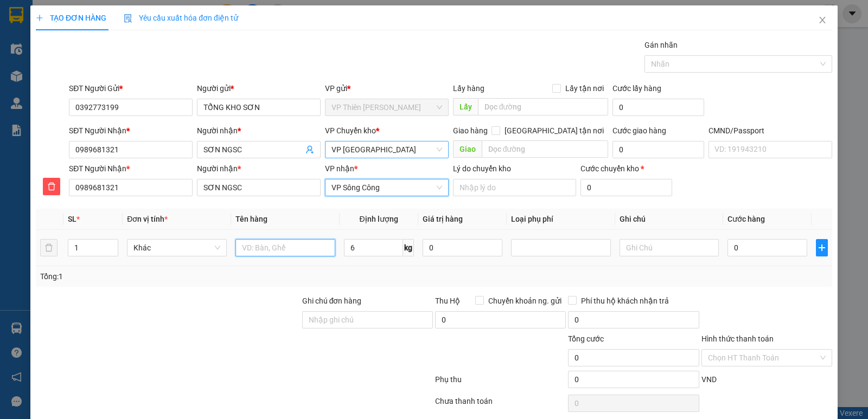 Image resolution: width=868 pixels, height=419 pixels. Describe the element at coordinates (340, 168) in the screenshot. I see `span: VP nhận` at that location.